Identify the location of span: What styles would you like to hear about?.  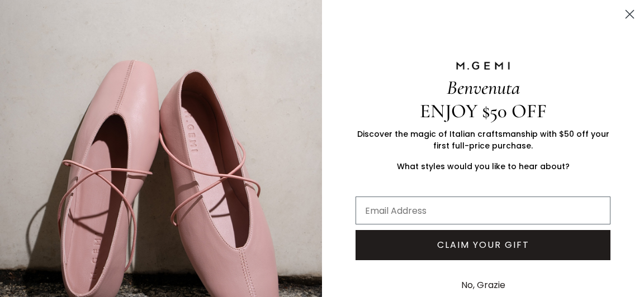
(483, 166).